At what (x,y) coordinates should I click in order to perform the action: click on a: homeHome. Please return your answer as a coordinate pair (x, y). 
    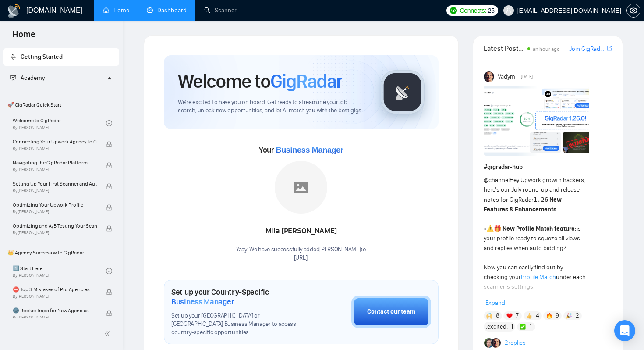
    Looking at the image, I should click on (116, 10).